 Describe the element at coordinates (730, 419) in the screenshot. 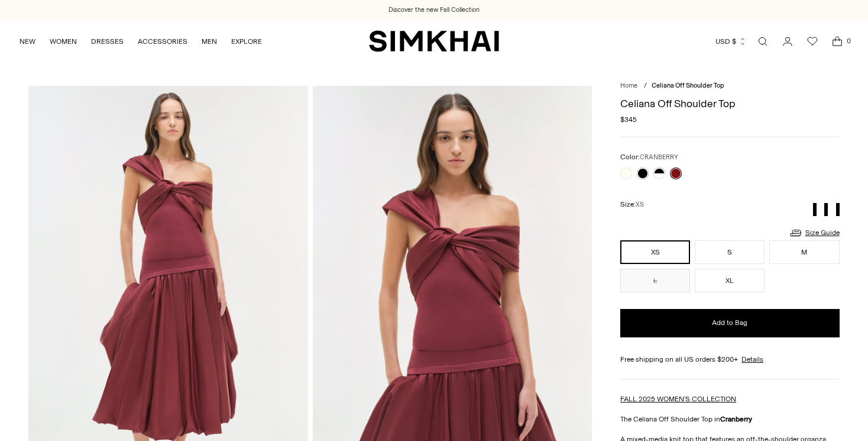

I see `p: The Celiana Off Shoulder Top in` at that location.